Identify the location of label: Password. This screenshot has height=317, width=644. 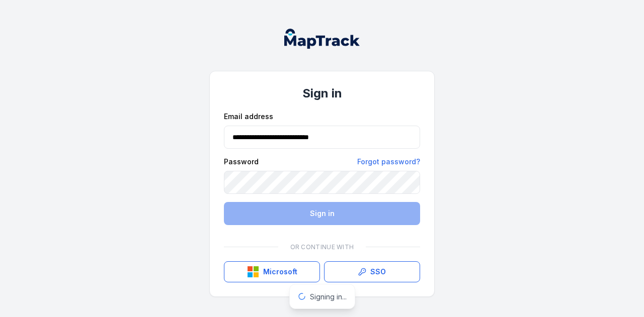
(241, 162).